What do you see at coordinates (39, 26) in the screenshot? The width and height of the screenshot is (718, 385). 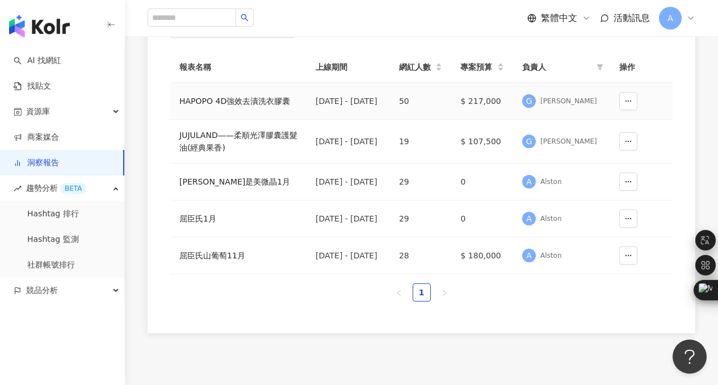 I see `img: logo` at bounding box center [39, 26].